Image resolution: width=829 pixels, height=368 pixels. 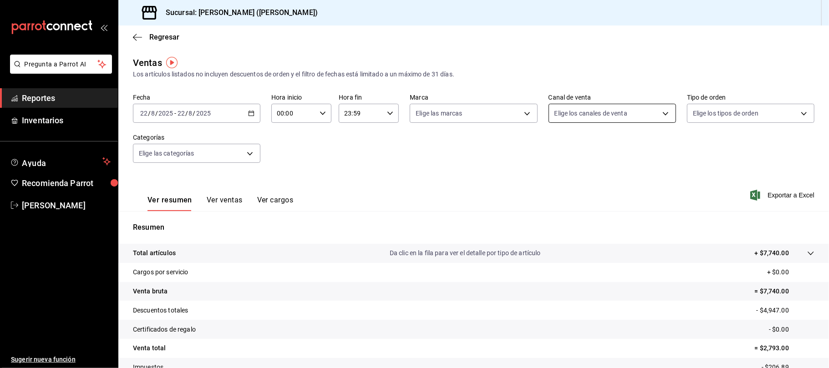 I want to click on p: Venta total, so click(x=149, y=348).